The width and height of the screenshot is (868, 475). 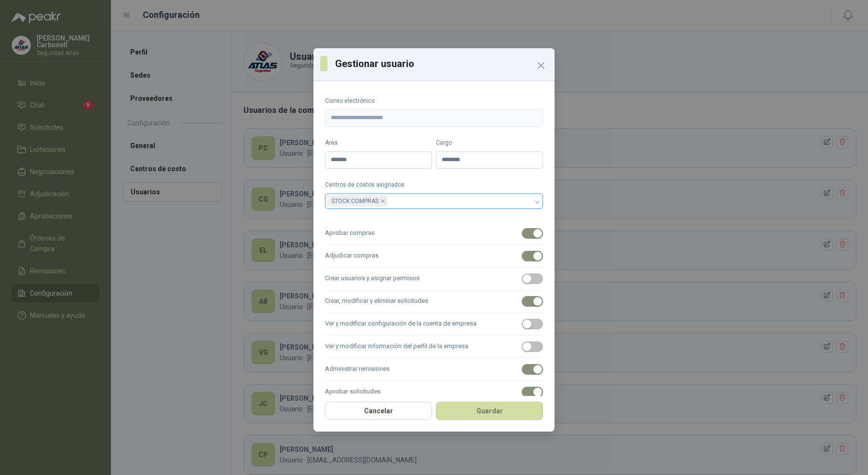 What do you see at coordinates (434, 324) in the screenshot?
I see `label: Ver y modificar configuración de la cuenta de empresa` at bounding box center [434, 324].